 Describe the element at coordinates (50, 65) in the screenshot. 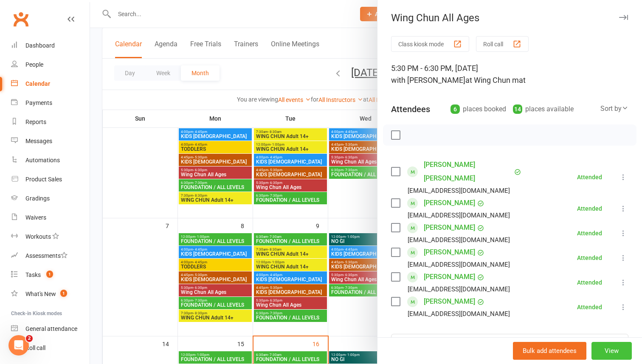

I see `a: People` at that location.